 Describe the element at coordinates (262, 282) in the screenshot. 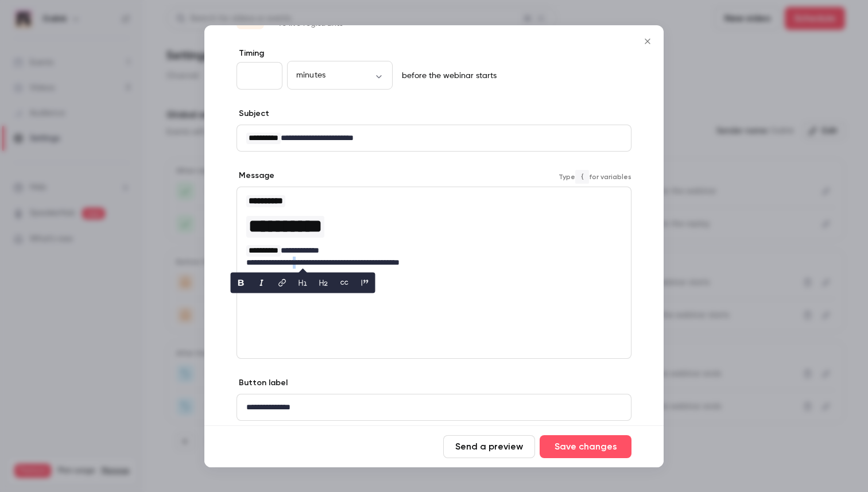

I see `button: italic` at that location.